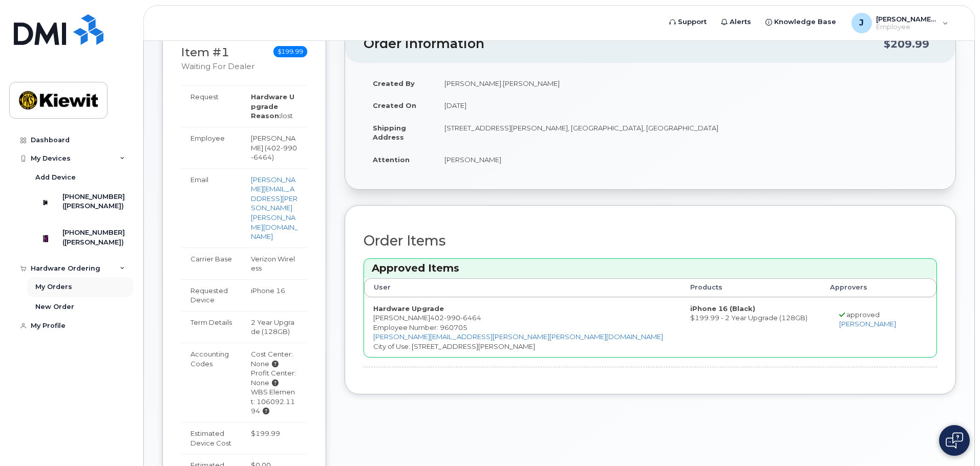  I want to click on td: Term Details, so click(211, 327).